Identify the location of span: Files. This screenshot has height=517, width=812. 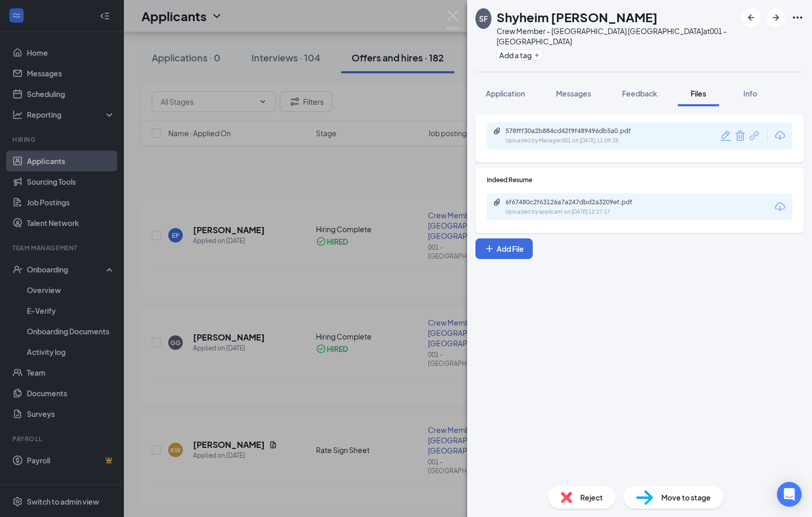
(699, 93).